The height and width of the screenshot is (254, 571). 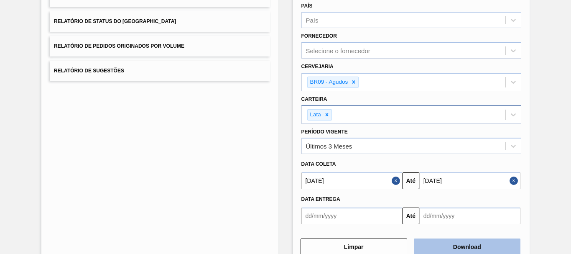 What do you see at coordinates (160, 46) in the screenshot?
I see `button: Relatório de Pedidos Originados por Volume` at bounding box center [160, 46].